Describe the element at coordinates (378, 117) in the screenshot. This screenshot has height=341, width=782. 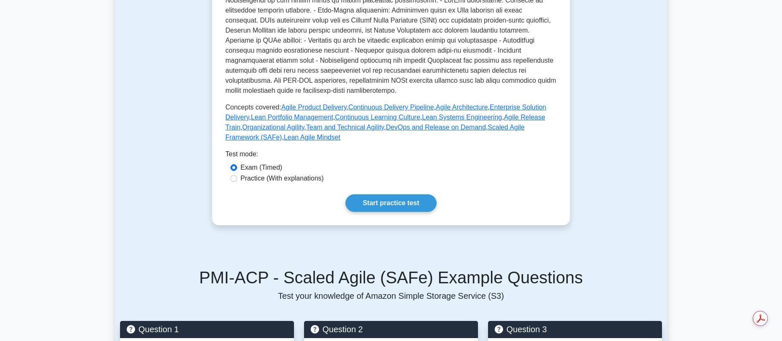
I see `a: Continuous Learning Culture` at that location.